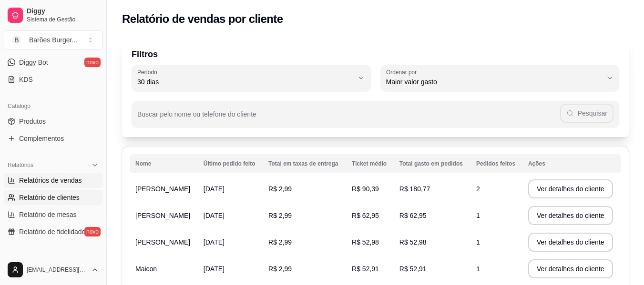 This screenshot has width=644, height=285. Describe the element at coordinates (245, 82) in the screenshot. I see `span: 30 dias` at that location.